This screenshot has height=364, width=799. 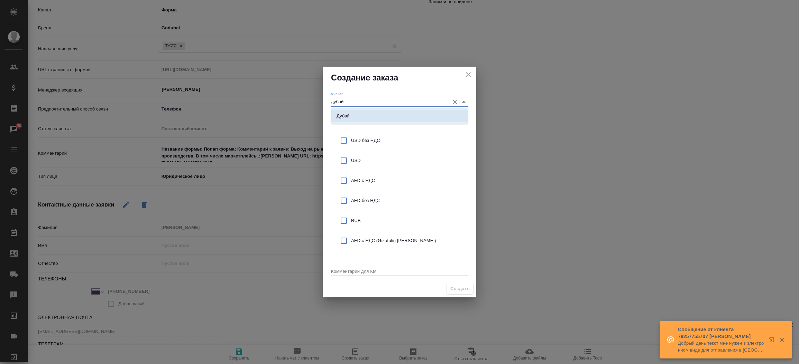 What do you see at coordinates (407, 181) in the screenshot?
I see `span: AED с НДС` at bounding box center [407, 181].